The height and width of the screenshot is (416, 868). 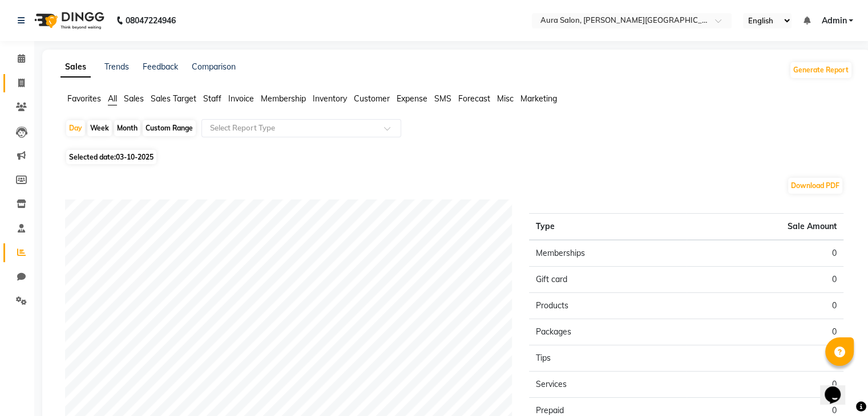 What do you see at coordinates (134, 99) in the screenshot?
I see `span: Sales` at bounding box center [134, 99].